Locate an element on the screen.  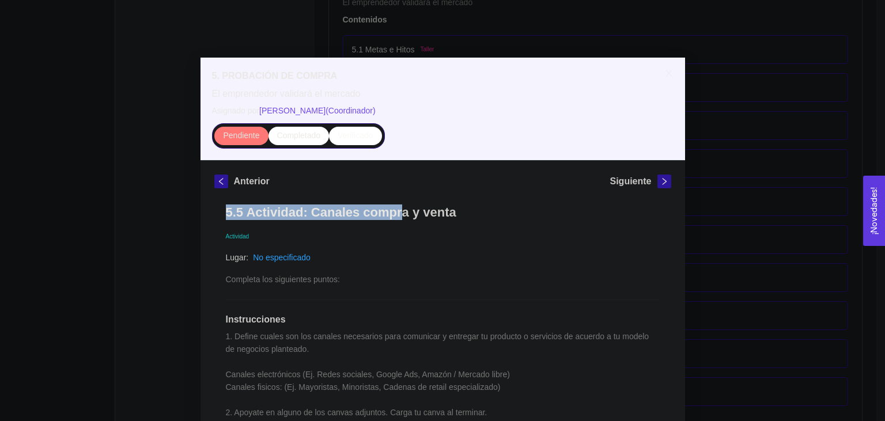
button: Open Feedback Widget is located at coordinates (874, 211).